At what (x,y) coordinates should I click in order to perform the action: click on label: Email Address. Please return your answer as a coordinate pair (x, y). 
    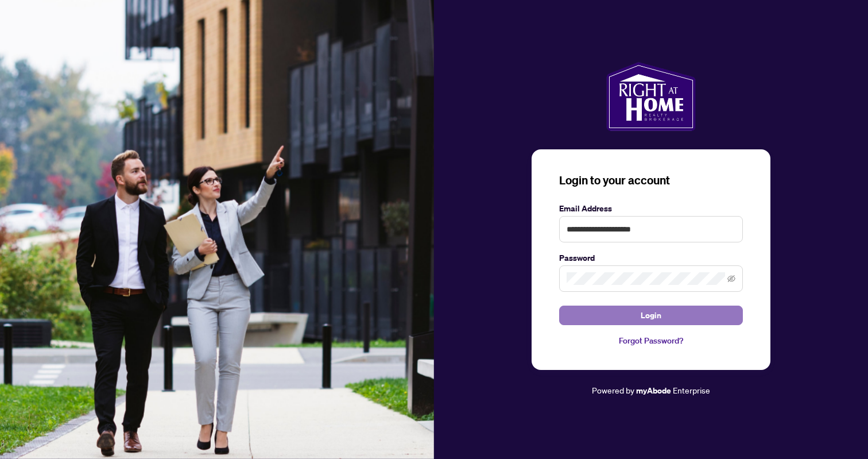
    Looking at the image, I should click on (651, 209).